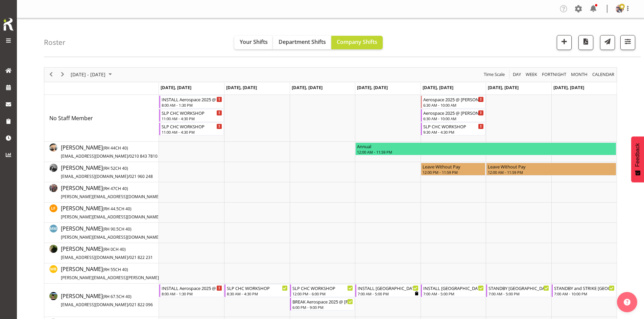 The height and width of the screenshot is (319, 644). Describe the element at coordinates (109, 269) in the screenshot. I see `span: RH 55` at that location.